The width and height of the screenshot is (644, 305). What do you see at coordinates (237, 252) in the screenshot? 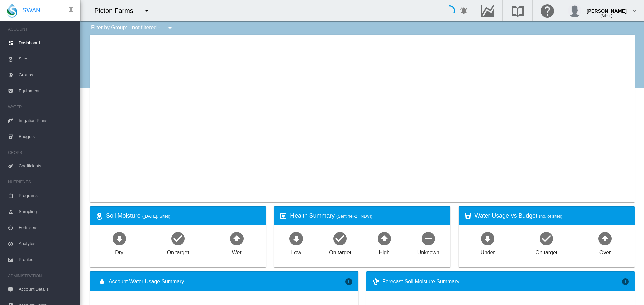
I see `div: Wet` at bounding box center [237, 252].